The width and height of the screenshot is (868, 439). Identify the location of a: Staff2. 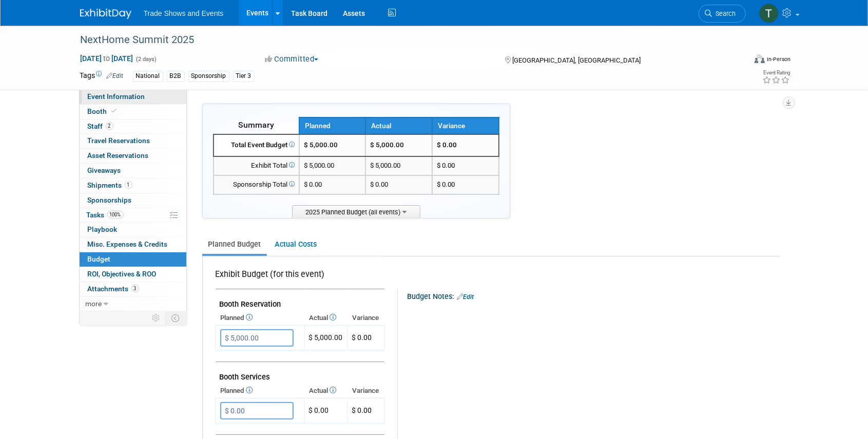
(133, 127).